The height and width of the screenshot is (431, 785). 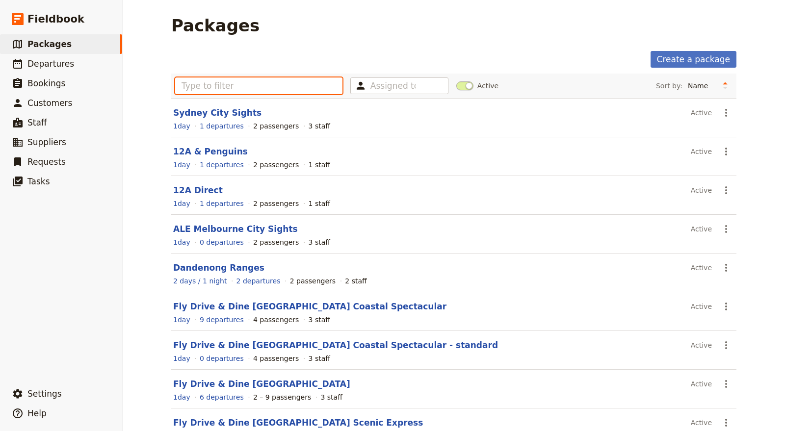 What do you see at coordinates (210, 152) in the screenshot?
I see `a: 12A & Penguins` at bounding box center [210, 152].